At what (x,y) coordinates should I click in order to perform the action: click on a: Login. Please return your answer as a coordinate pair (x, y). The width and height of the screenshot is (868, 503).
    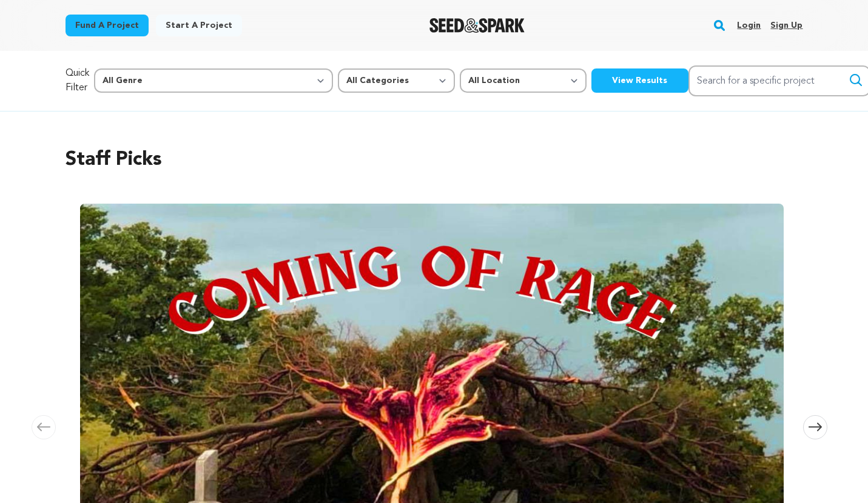
    Looking at the image, I should click on (749, 26).